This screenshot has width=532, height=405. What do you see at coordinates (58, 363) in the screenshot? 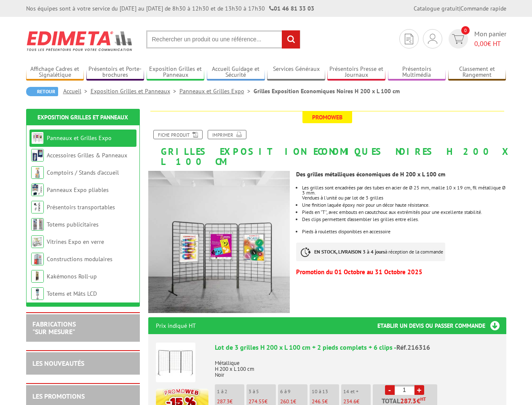
I see `a: LES NOUVEAUTÉS` at bounding box center [58, 363].